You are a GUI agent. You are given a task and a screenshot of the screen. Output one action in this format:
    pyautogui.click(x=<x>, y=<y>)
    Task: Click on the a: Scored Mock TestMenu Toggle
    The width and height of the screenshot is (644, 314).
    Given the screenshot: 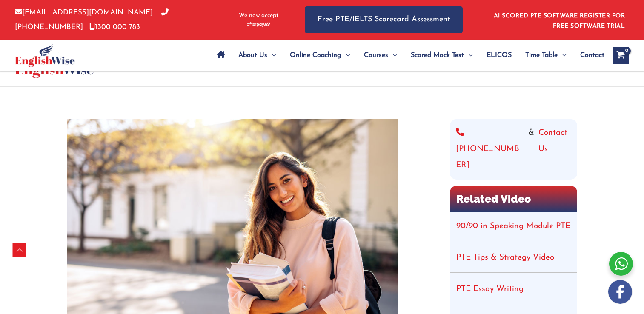 What is the action you would take?
    pyautogui.click(x=442, y=55)
    